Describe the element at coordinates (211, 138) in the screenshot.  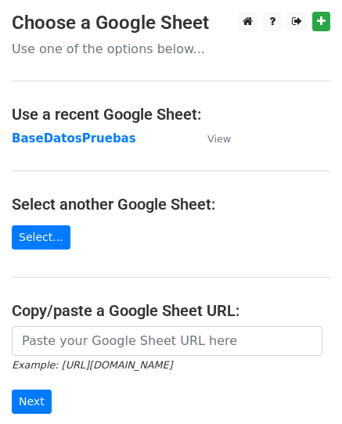
I see `a: View` at that location.